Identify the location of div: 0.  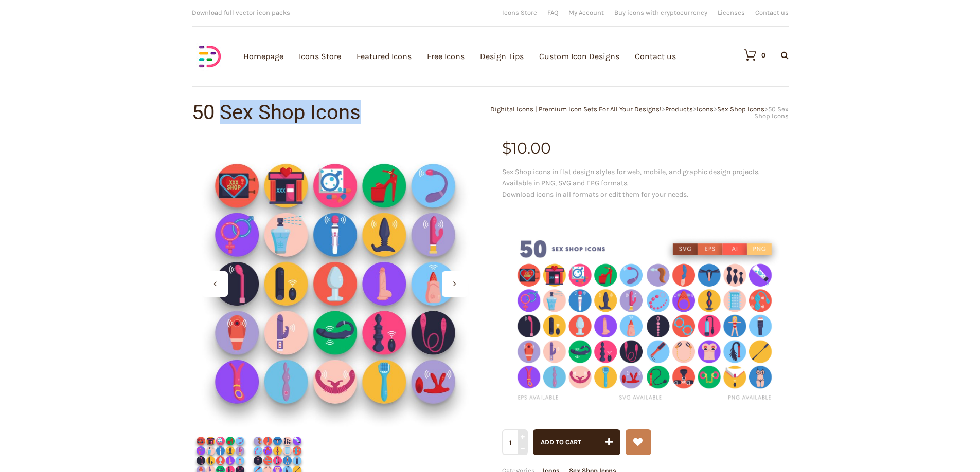
(763, 55).